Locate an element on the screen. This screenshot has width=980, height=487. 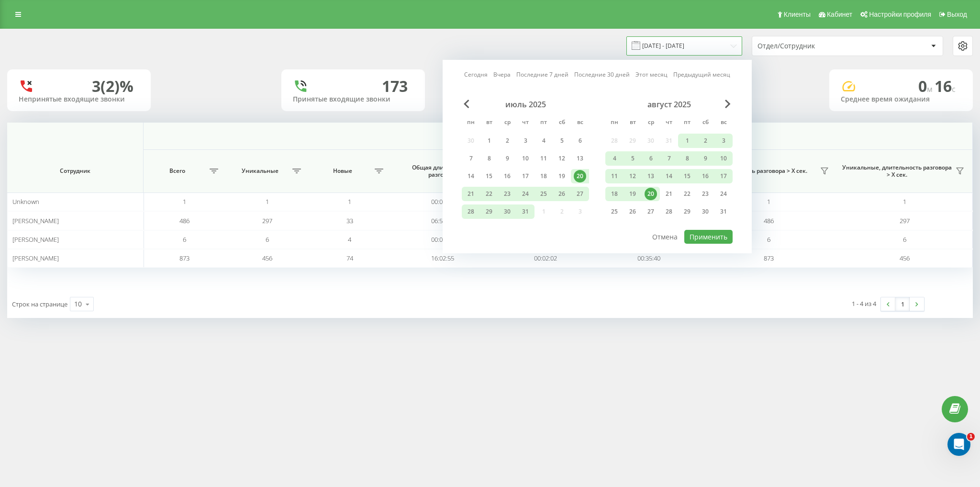
span: 486 is located at coordinates (768, 220).